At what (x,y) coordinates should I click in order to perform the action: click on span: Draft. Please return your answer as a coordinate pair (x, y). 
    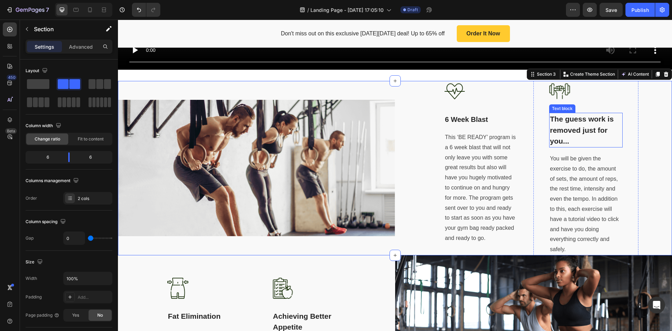
    Looking at the image, I should click on (413, 10).